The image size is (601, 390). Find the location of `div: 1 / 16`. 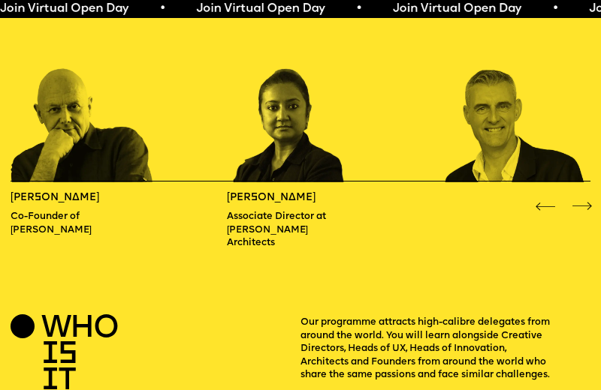

div: 1 / 16 is located at coordinates (83, 98).